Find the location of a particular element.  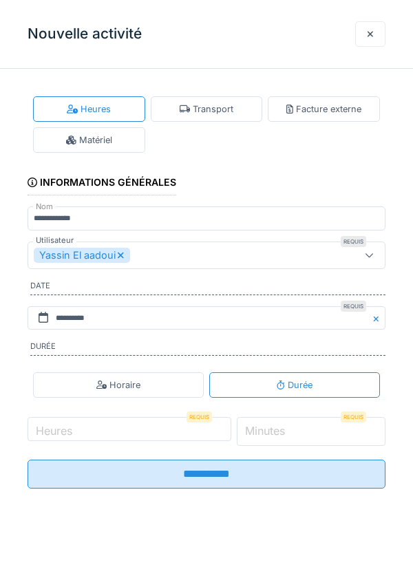

div: Informations générales is located at coordinates (102, 184).